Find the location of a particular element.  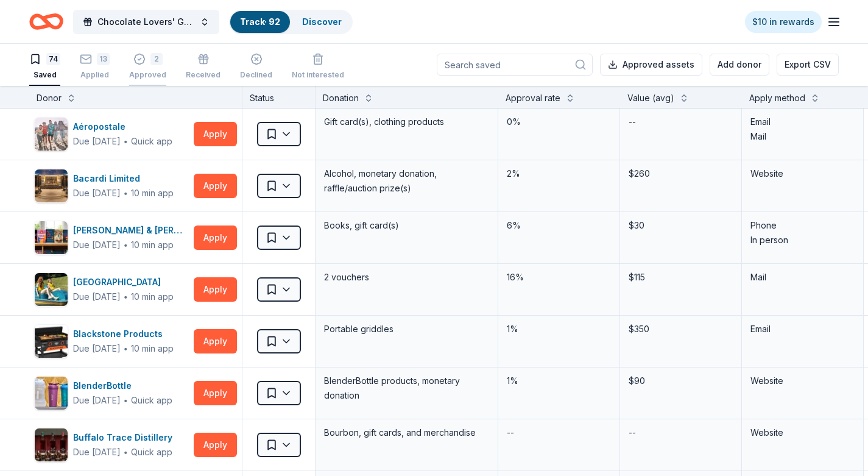

img: Image for BlenderBottle is located at coordinates (51, 393).